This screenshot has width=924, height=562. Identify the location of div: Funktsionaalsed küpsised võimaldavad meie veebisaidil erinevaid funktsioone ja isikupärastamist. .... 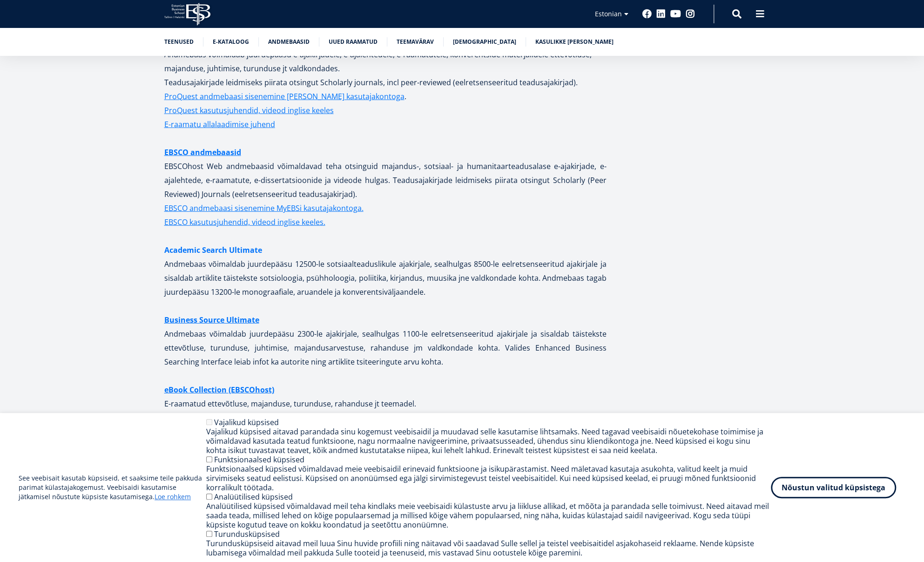
(488, 478).